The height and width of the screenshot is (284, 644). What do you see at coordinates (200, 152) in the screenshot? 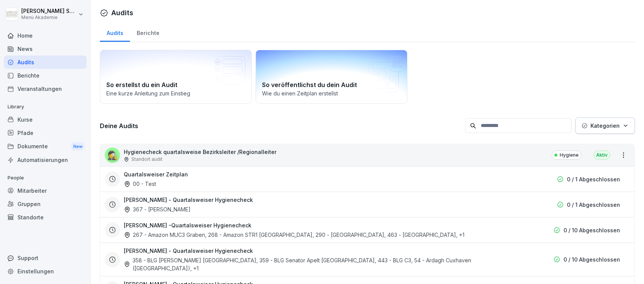
I see `p: Hygienecheck quartalsweise Bezirksleiter /Regionalleiter` at bounding box center [200, 152].